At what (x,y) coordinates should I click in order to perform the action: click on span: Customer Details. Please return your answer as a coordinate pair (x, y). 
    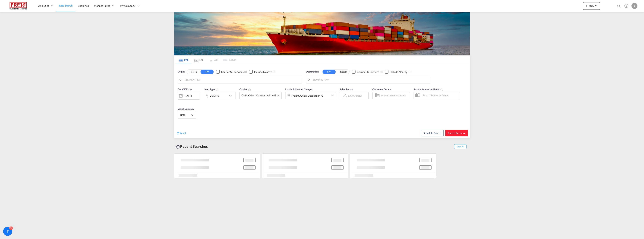
    Looking at the image, I should click on (381, 89).